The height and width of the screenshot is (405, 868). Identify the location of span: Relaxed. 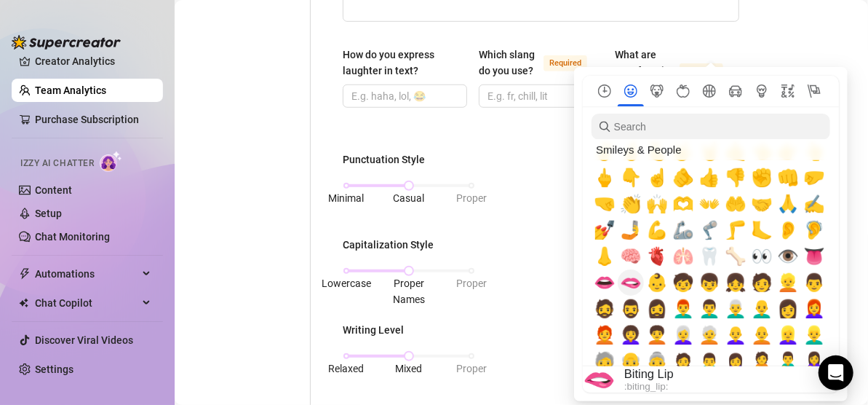
(347, 368).